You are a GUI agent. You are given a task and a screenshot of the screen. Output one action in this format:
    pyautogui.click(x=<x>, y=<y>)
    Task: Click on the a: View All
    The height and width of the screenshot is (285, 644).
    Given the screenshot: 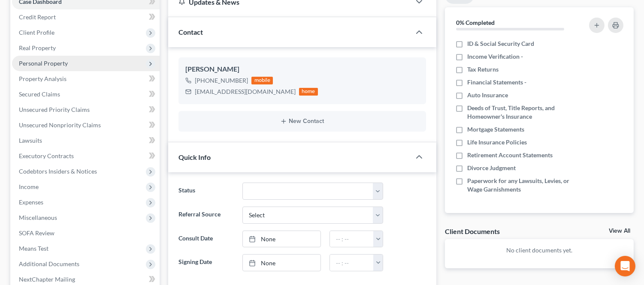 What is the action you would take?
    pyautogui.click(x=620, y=231)
    